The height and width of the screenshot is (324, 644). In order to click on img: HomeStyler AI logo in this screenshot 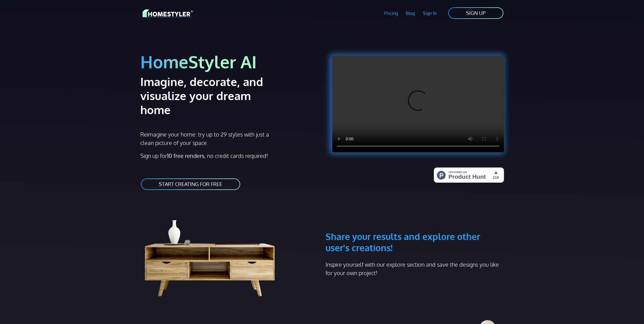, I will do `click(168, 13)`.